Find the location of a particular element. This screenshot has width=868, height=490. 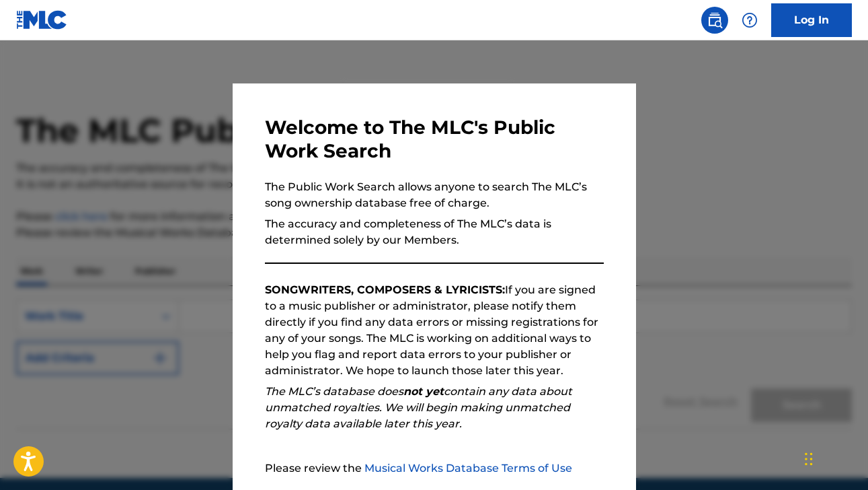

a: Musical Works Database Terms of Use is located at coordinates (468, 467).